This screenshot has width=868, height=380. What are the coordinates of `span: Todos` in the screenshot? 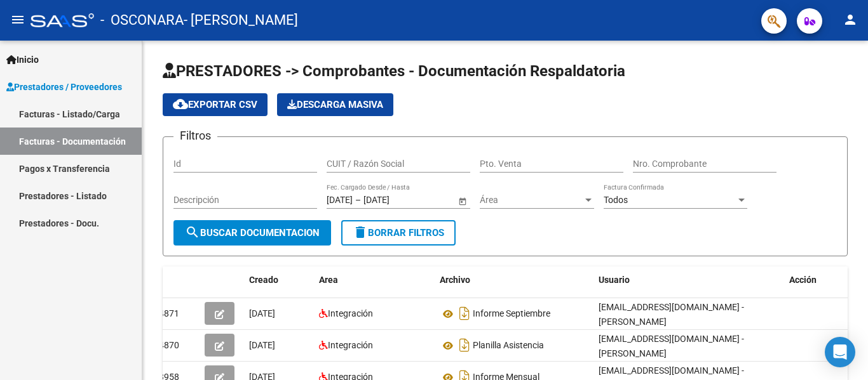 It's located at (615, 200).